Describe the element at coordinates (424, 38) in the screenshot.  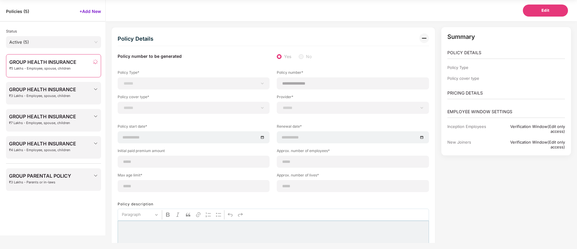
I see `img: svg+xml;base64,PHN2ZyB3aWR0aD0iMzIiIGhlaWdodD0iMzIiIHZpZXdCb3g9IjAgMCAzMiAzMiIgZmlsbD0ibm9uZSIgeG...` at that location.